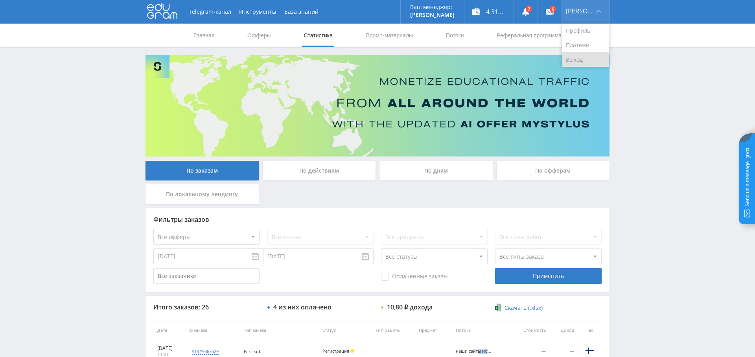  I want to click on th: Тип работы, so click(393, 330).